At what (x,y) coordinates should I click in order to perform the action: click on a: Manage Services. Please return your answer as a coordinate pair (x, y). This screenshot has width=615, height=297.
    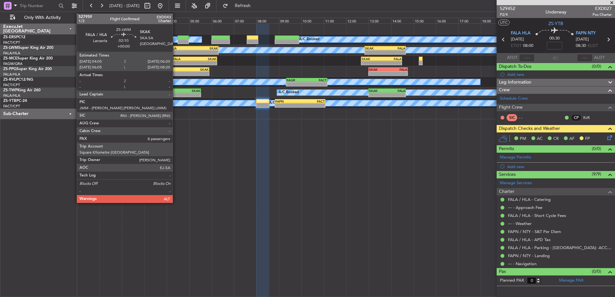
    Looking at the image, I should click on (516, 183).